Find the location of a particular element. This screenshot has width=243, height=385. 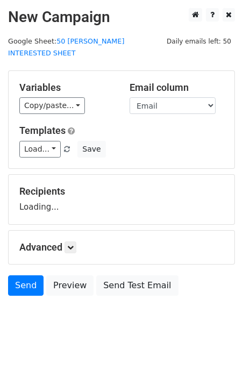

h2: New Campaign is located at coordinates (121, 17).